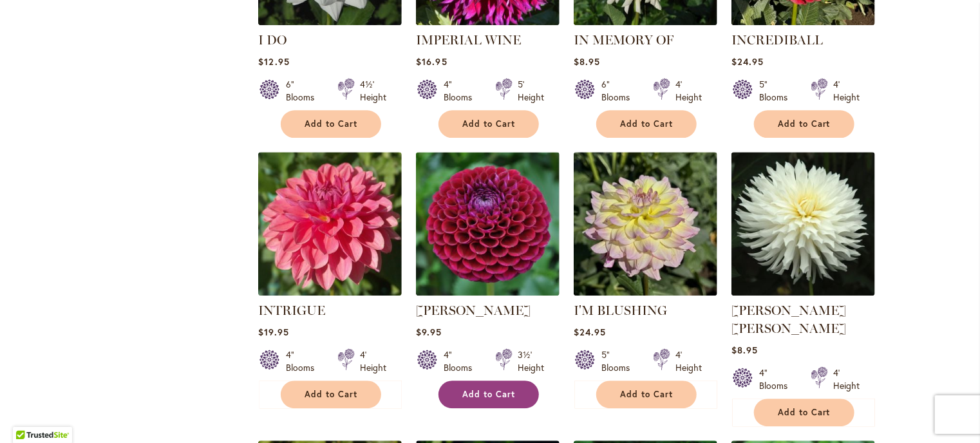  Describe the element at coordinates (373, 91) in the screenshot. I see `div: 4½' Height` at that location.